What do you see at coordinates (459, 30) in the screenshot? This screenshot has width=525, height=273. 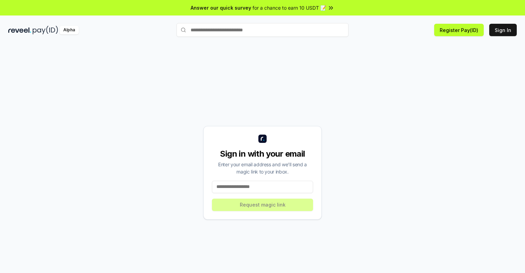 I see `button: Register Pay(ID)` at bounding box center [459, 30].